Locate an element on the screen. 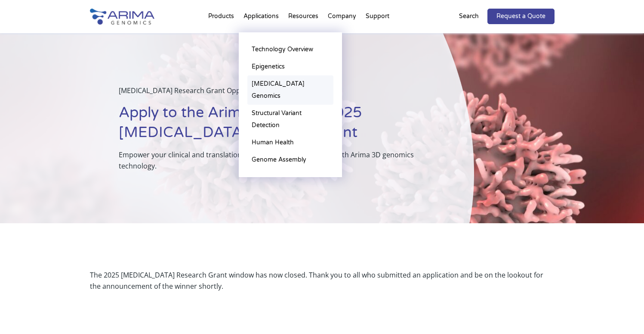 The width and height of the screenshot is (644, 334). a: Technology Overview is located at coordinates (291, 50).